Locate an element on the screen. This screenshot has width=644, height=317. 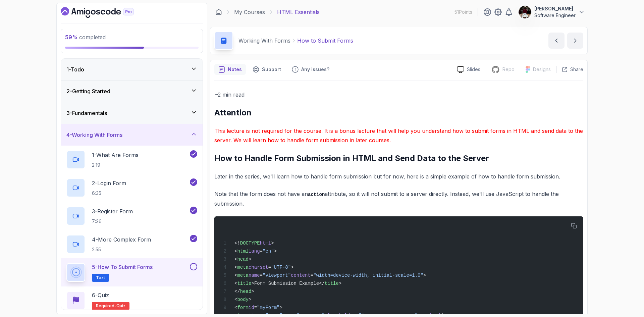
span: "viewport" is located at coordinates (276, 275).